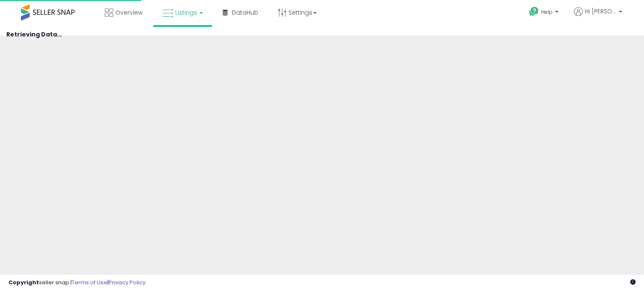  I want to click on h4: Retrieving Data..., so click(322, 35).